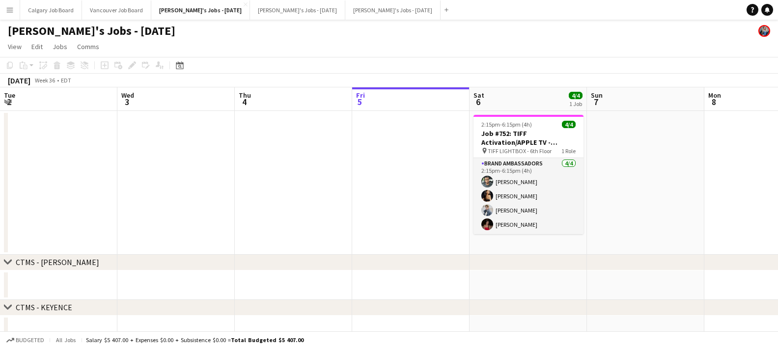  I want to click on span: All jobs, so click(66, 340).